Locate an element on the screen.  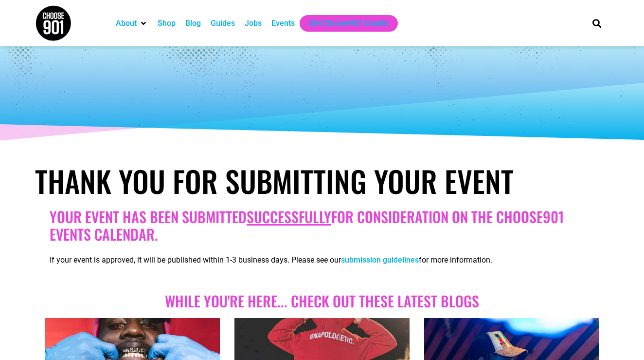
a: Blog is located at coordinates (193, 24).